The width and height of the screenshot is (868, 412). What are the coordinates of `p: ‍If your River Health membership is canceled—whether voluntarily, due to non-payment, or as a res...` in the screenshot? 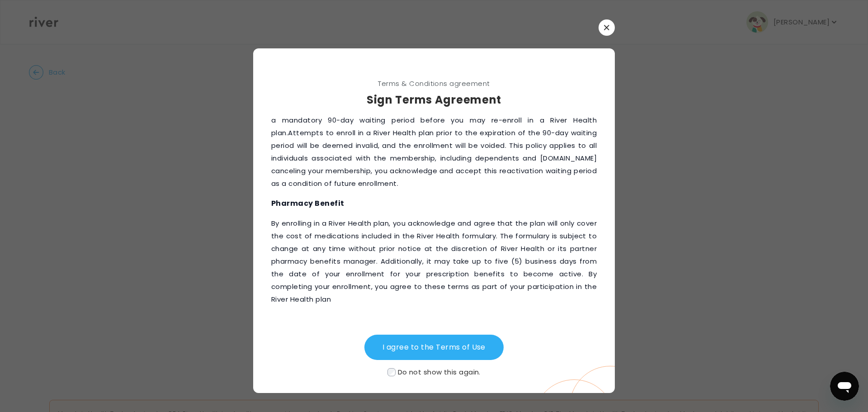 It's located at (434, 140).